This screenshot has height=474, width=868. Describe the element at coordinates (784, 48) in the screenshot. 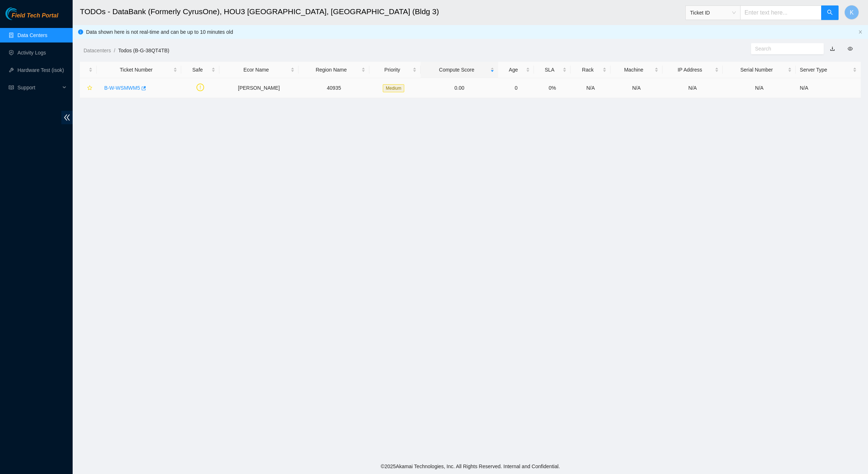

I see `input: Search` at that location.